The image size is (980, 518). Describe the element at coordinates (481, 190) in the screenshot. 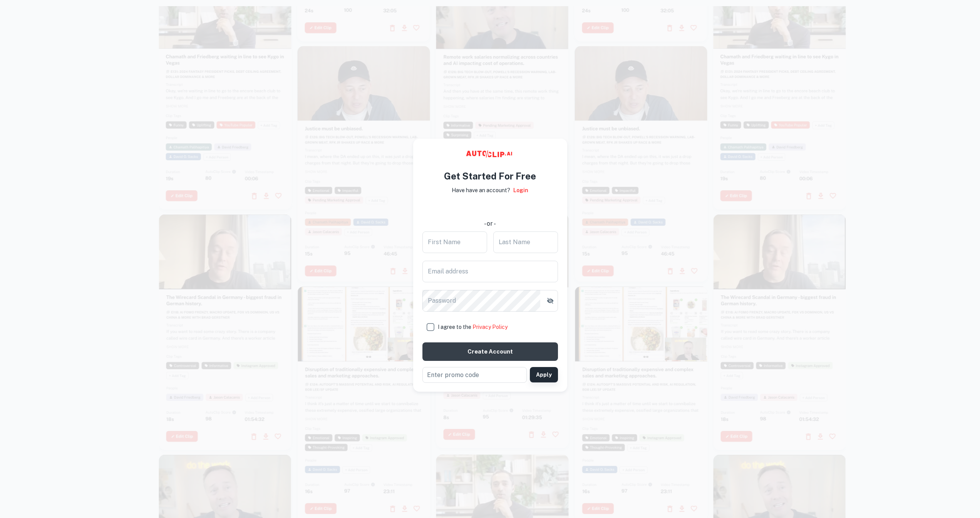

I see `p: Have have an account?` at that location.